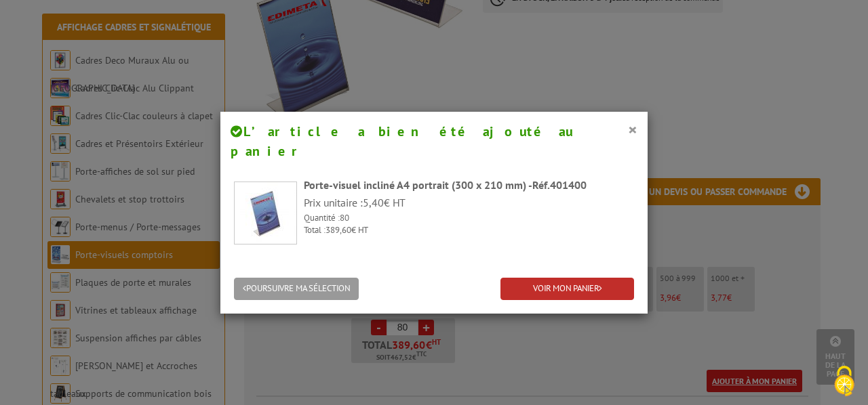 The height and width of the screenshot is (405, 868). I want to click on span: 80, so click(344, 218).